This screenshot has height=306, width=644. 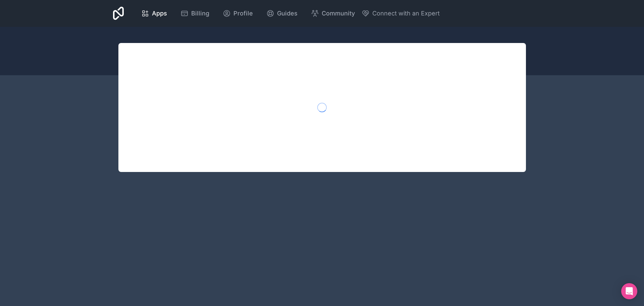 What do you see at coordinates (195, 13) in the screenshot?
I see `a: Billing` at bounding box center [195, 13].